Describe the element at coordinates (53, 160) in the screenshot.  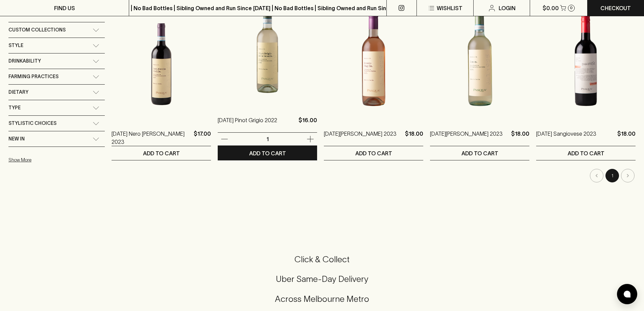
I see `button: Show More` at that location.